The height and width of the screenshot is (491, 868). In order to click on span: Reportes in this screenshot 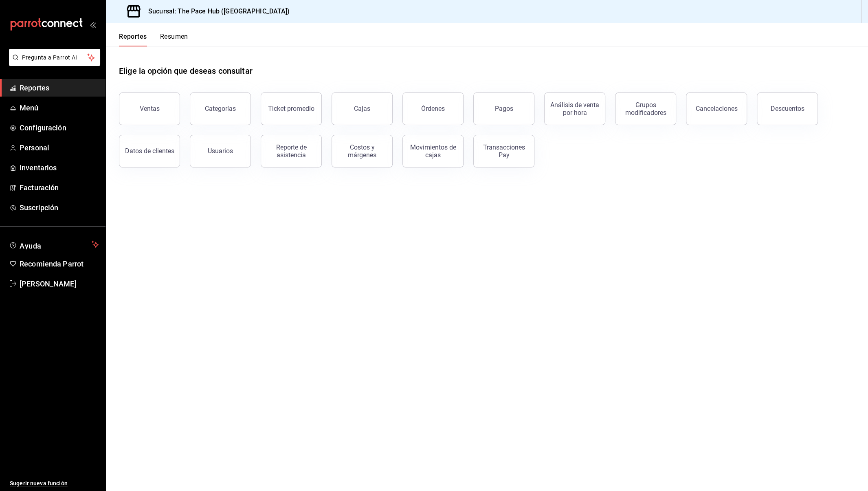, I will do `click(59, 88)`.